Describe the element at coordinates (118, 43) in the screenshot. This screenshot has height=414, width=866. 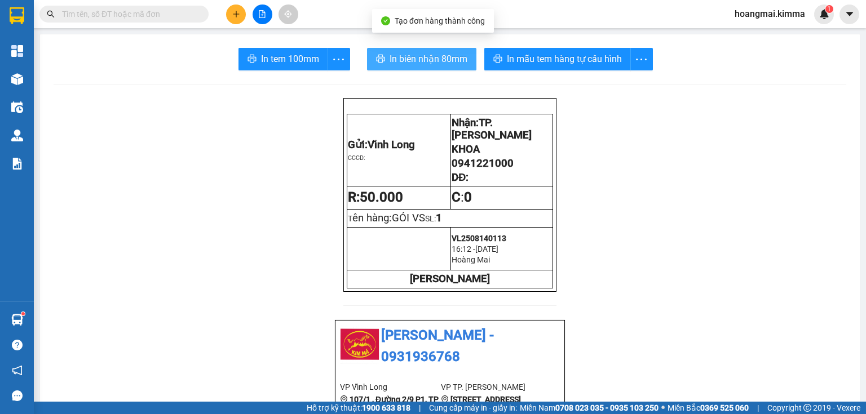
I see `div: HUYỀN` at that location.